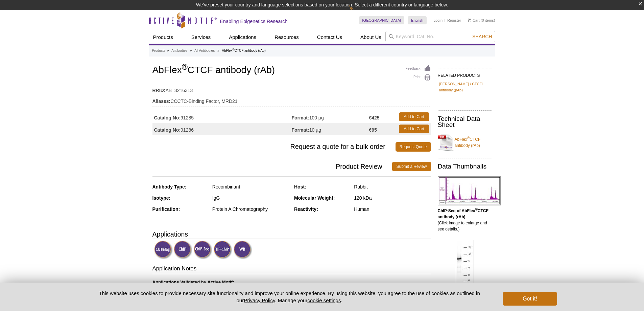 Image resolution: width=644 pixels, height=311 pixels. Describe the element at coordinates (242, 37) in the screenshot. I see `a: Applications` at that location.